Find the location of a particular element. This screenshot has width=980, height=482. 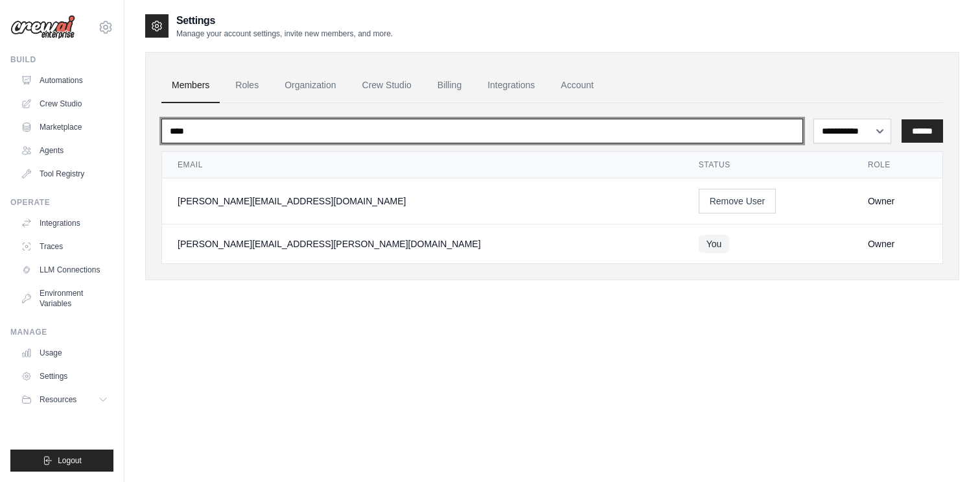

th: Email is located at coordinates (423, 165).